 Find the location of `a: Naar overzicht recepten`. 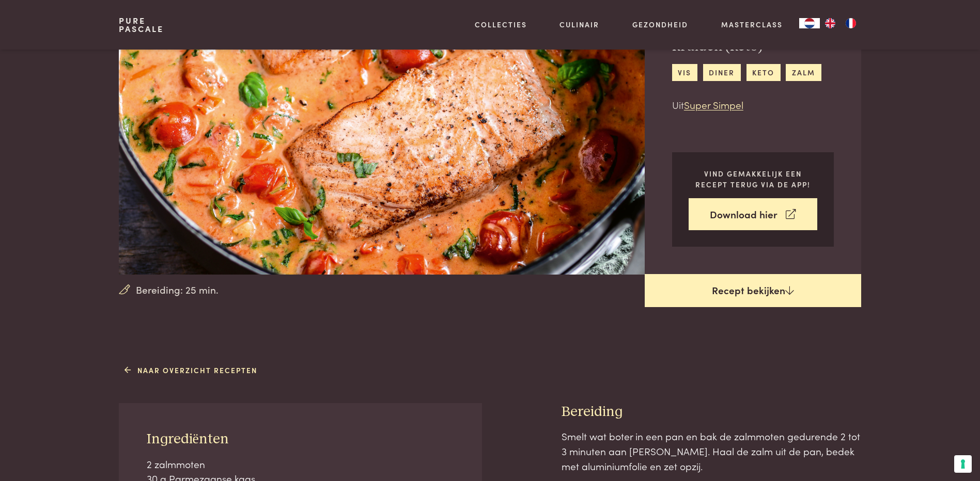

a: Naar overzicht recepten is located at coordinates (191, 370).